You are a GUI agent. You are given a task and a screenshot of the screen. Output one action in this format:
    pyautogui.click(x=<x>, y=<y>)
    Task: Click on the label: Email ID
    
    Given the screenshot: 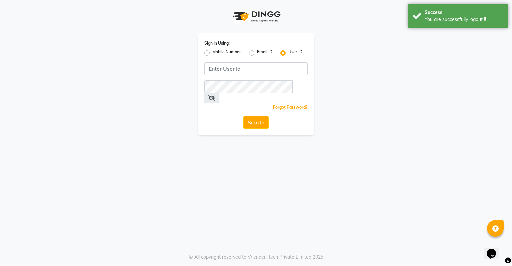 What is the action you would take?
    pyautogui.click(x=265, y=53)
    